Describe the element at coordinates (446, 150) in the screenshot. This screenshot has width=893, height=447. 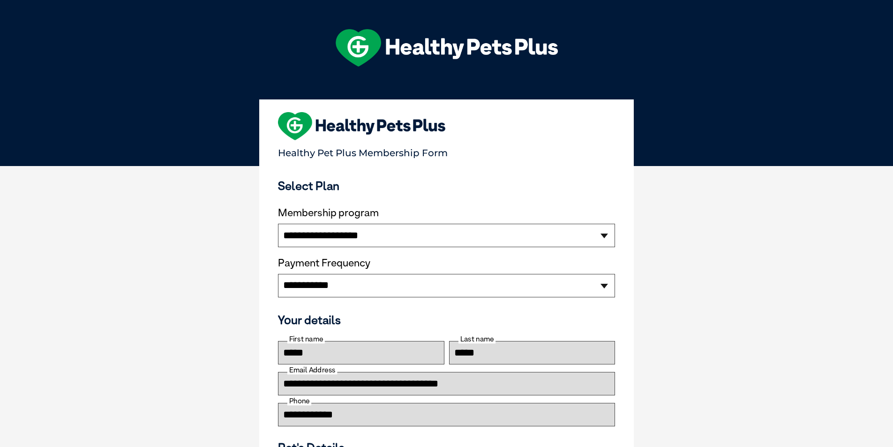
I see `p: Healthy Pet Plus Membership Form` at that location.